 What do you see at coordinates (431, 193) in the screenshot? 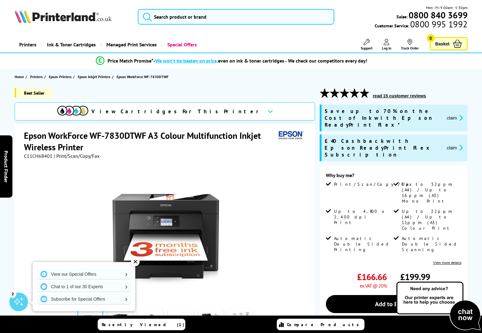
I see `span: Up to 32ppm (A4) / Up to 16ppm (A3) Mono Print` at bounding box center [431, 193].